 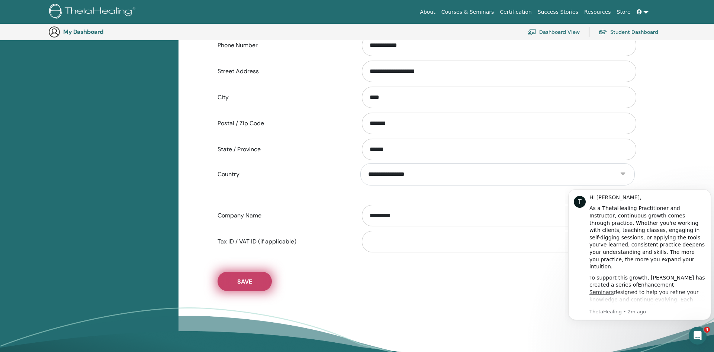 I want to click on a: Resources, so click(x=597, y=12).